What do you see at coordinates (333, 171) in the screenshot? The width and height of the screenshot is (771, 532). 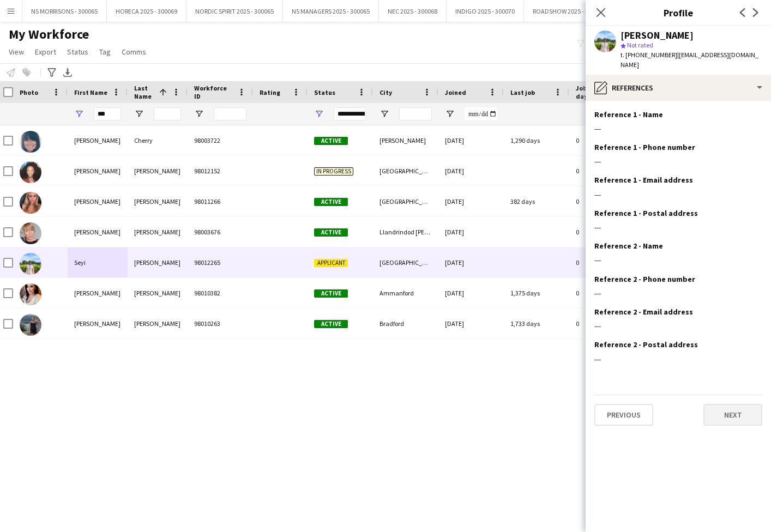 I see `span: In progress` at bounding box center [333, 171].